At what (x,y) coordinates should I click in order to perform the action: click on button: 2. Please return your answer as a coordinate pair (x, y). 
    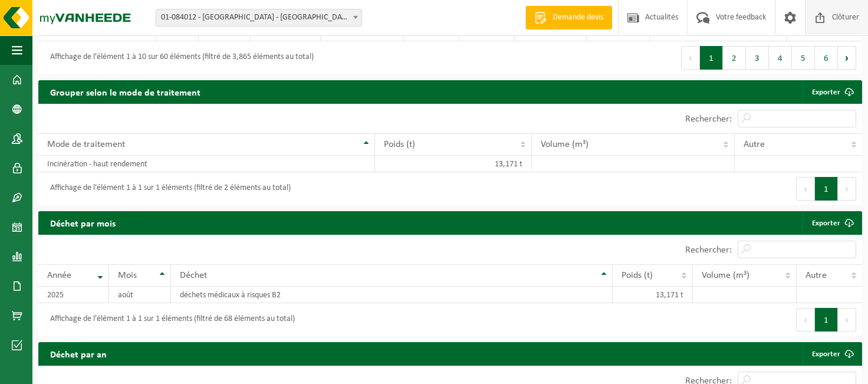
    Looking at the image, I should click on (734, 58).